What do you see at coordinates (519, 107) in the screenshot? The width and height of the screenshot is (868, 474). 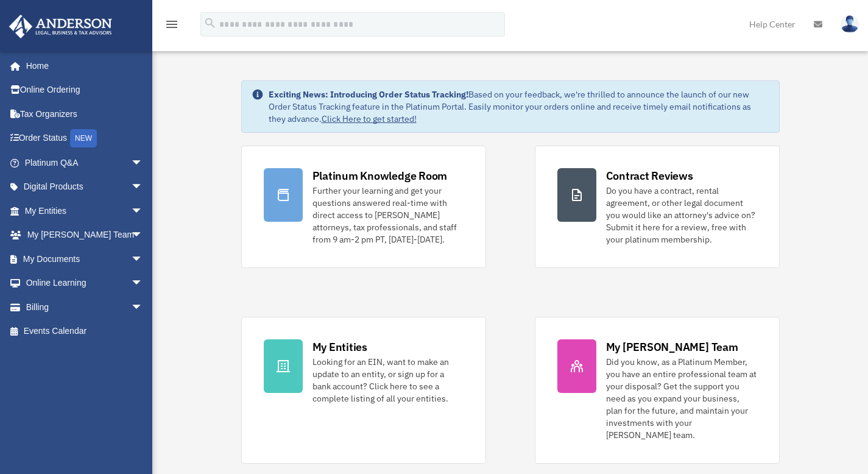 I see `div: Based on your feedback, we're thrilled to announce the launch of our new Order Status Tracking fe...` at bounding box center [519, 107].